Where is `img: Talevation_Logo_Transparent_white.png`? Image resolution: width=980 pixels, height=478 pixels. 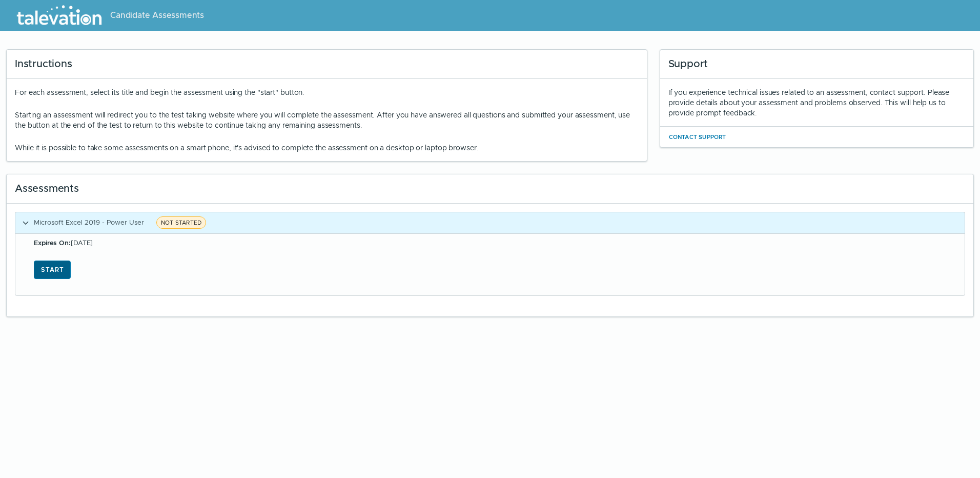
img: Talevation_Logo_Transparent_white.png is located at coordinates (59, 15).